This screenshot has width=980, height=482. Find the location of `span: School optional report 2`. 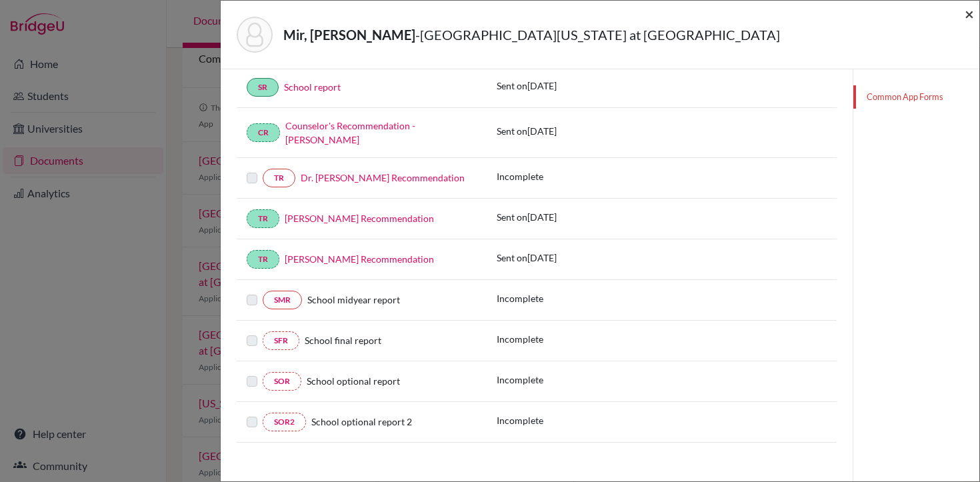

span: School optional report 2 is located at coordinates (361, 421).